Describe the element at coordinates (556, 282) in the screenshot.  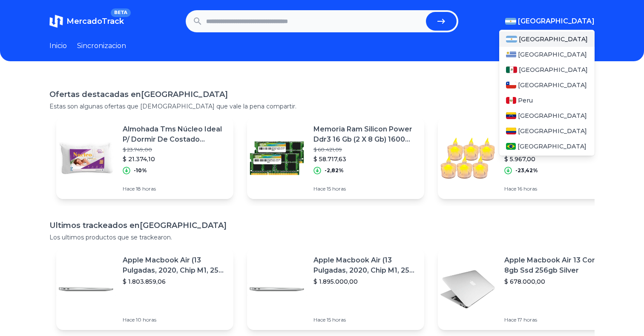
I see `p: $ 678.000,00` at that location.